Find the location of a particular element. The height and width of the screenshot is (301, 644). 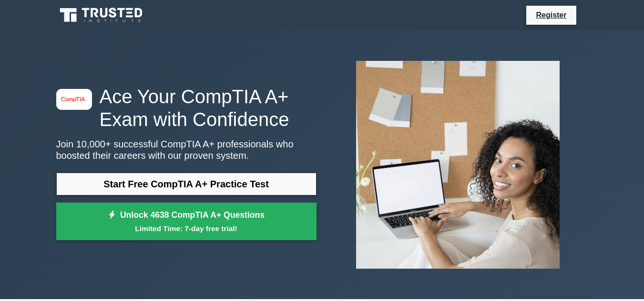

small: Limited Time: 7-day free trial! is located at coordinates (187, 229).